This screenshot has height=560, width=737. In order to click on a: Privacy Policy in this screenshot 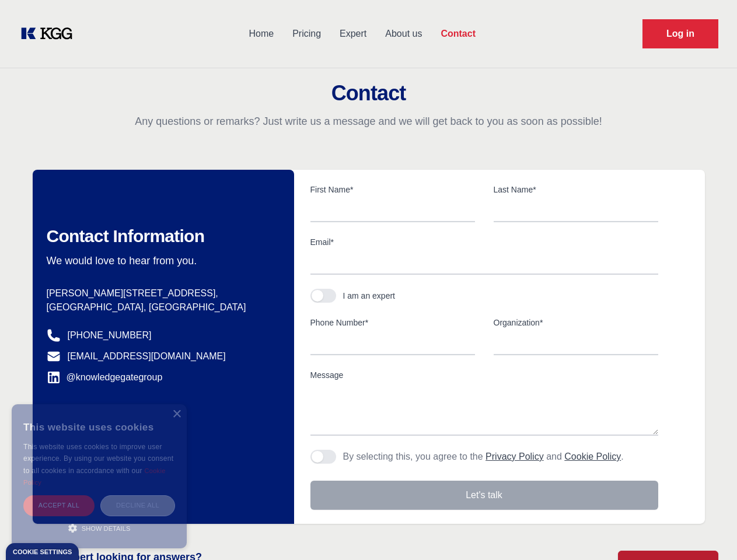, I will do `click(514, 456)`.